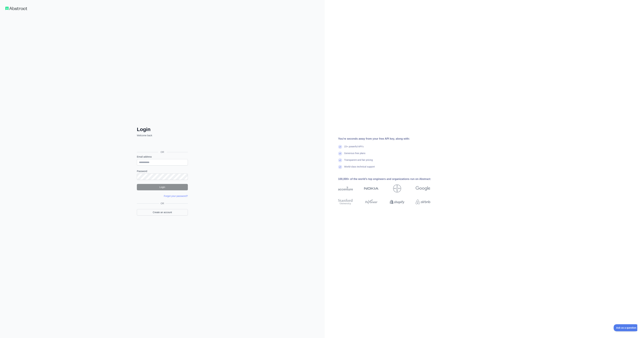 The width and height of the screenshot is (644, 338). What do you see at coordinates (389, 179) in the screenshot?
I see `div: 100,000+ of the world's top engineers and organizations run on Abstract:` at bounding box center [389, 179].